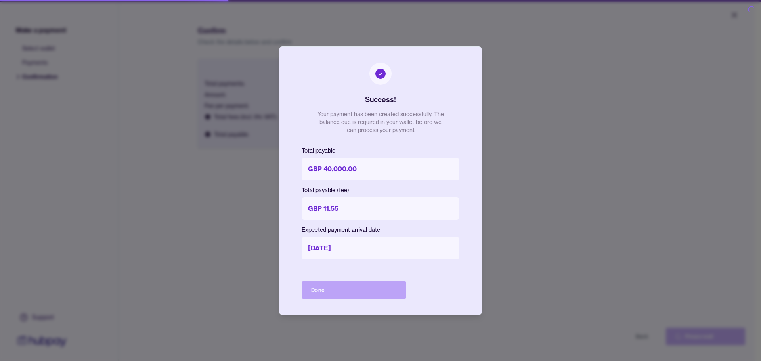 Image resolution: width=761 pixels, height=361 pixels. I want to click on p: Total payable (fee), so click(380, 190).